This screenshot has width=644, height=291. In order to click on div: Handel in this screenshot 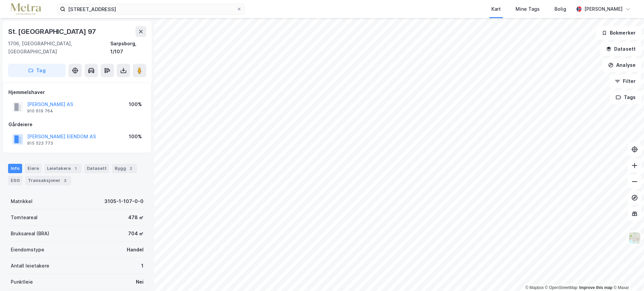, I will do `click(135, 250)`.